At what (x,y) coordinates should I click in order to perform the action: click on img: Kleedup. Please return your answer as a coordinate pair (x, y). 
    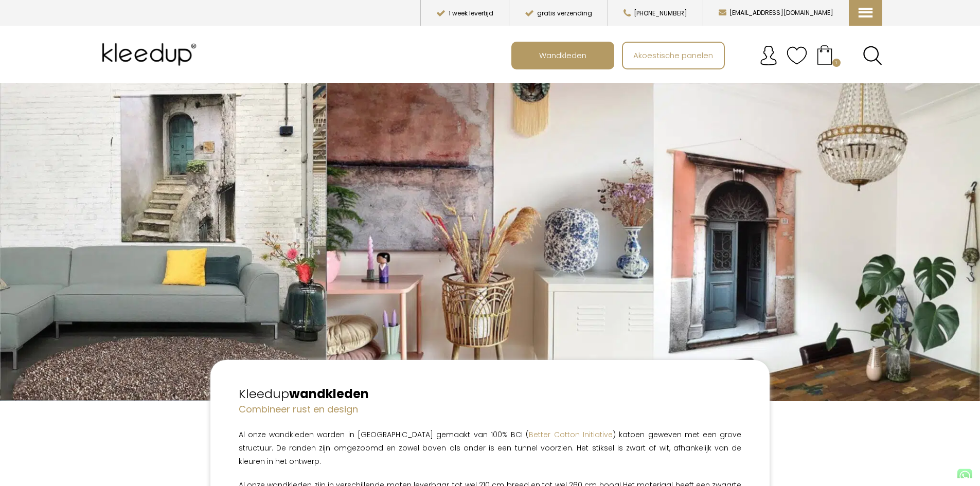
    Looking at the image, I should click on (151, 54).